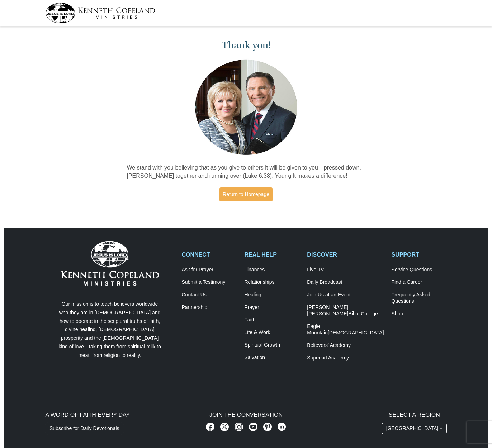 This screenshot has height=448, width=492. I want to click on a: Shop, so click(419, 314).